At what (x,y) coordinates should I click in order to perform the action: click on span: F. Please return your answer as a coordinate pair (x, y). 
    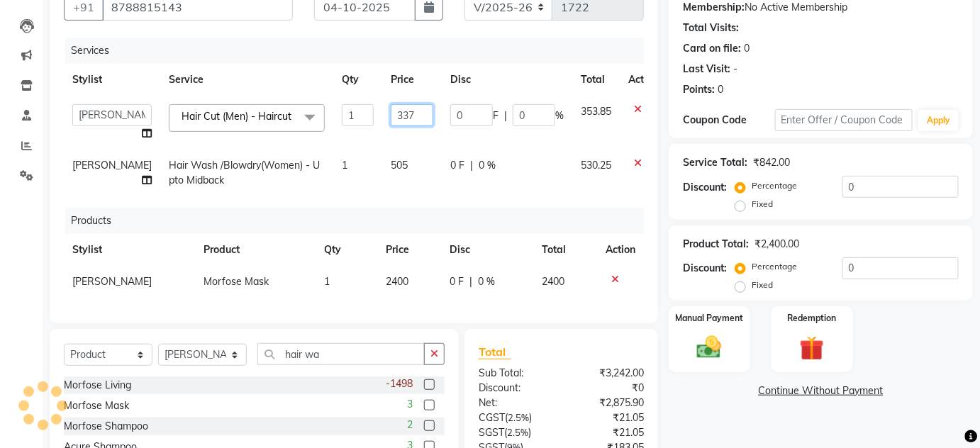
    Looking at the image, I should click on (496, 116).